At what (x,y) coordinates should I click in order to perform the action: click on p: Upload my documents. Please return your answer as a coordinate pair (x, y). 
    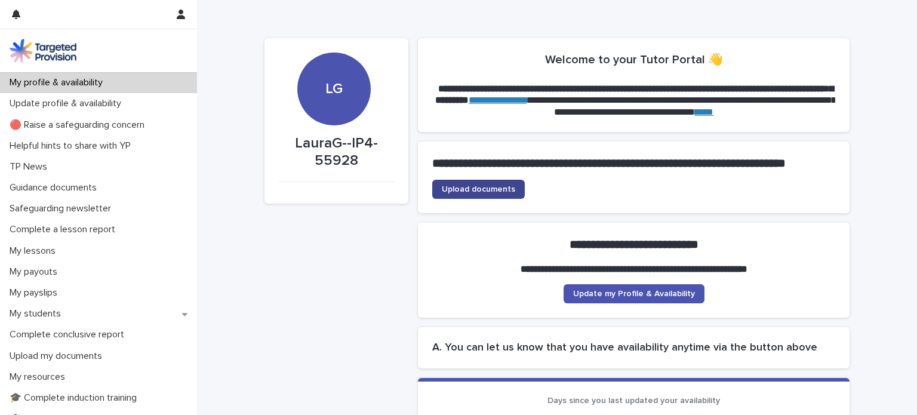
    Looking at the image, I should click on (58, 356).